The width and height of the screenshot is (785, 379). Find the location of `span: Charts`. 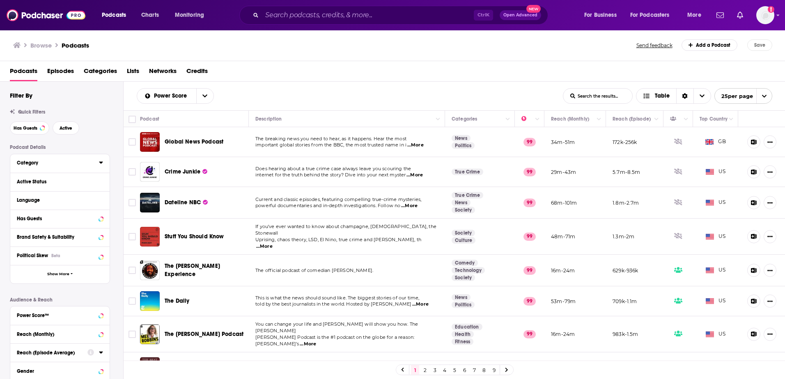

span: Charts is located at coordinates (150, 15).